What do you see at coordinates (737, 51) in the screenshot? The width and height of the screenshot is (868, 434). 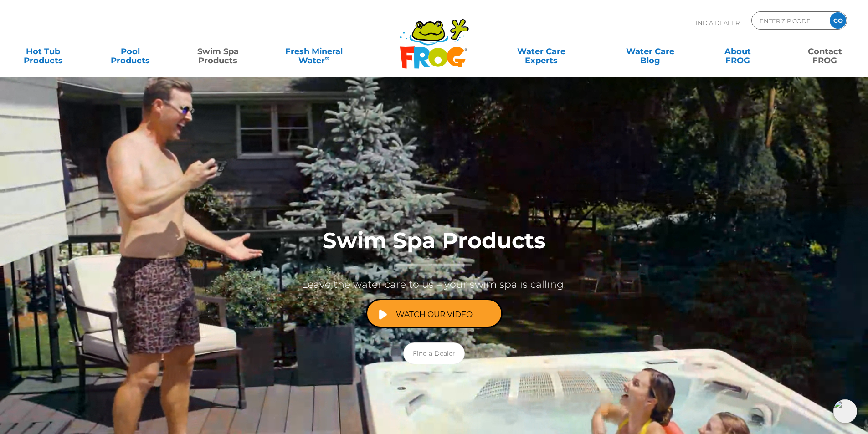 I see `a: AboutFROG` at bounding box center [737, 51].